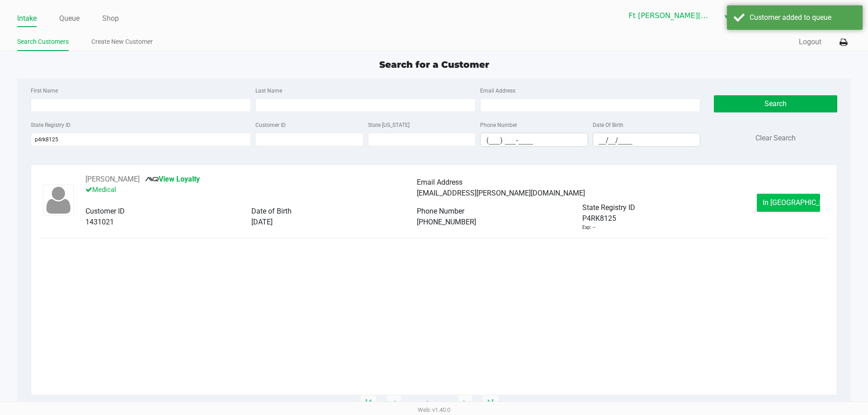 This screenshot has width=868, height=415. What do you see at coordinates (434, 410) in the screenshot?
I see `span: Web: v1.40.0` at bounding box center [434, 410].